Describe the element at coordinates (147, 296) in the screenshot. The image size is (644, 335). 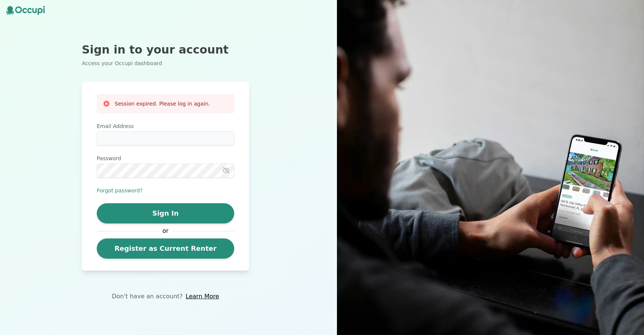
I see `p: Don't have an account?` at that location.